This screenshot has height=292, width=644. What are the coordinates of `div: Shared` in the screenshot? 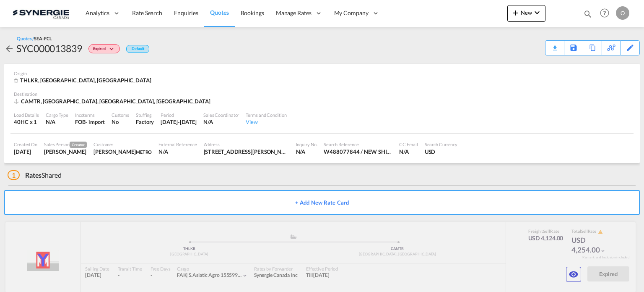 It's located at (34, 175).